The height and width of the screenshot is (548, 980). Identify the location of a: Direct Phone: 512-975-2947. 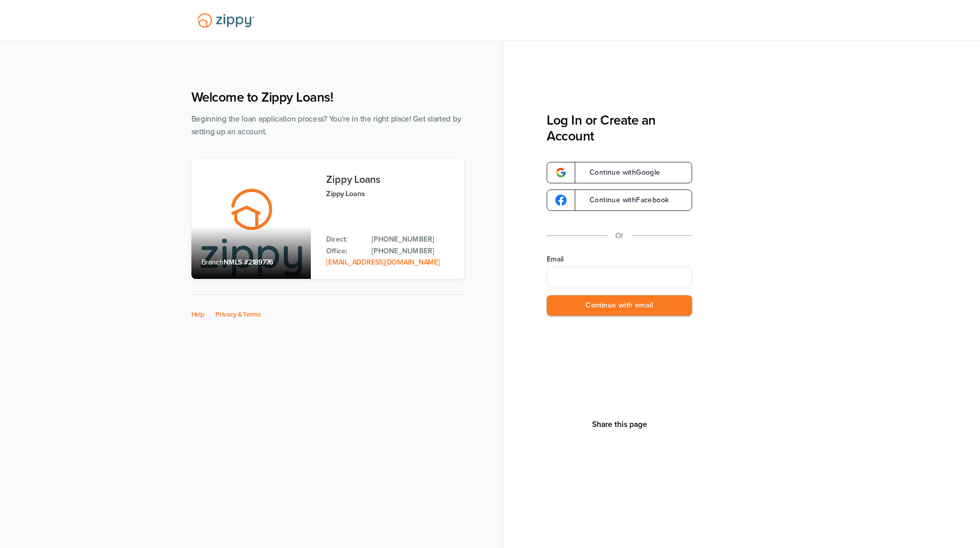
(412, 239).